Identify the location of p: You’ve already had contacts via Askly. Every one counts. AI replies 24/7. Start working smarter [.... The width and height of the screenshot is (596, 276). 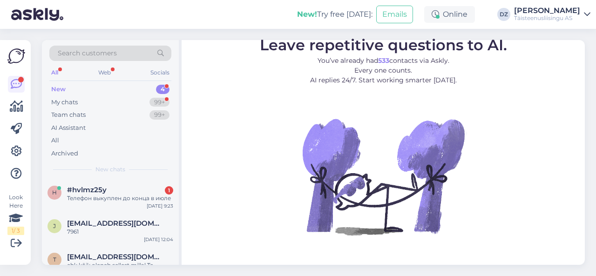
(384, 70).